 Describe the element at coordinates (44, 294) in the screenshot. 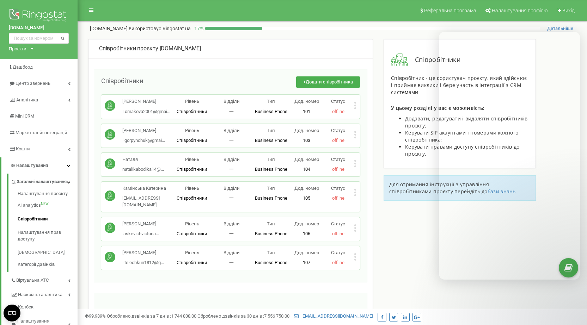

I see `a: Наскрізна аналітика` at that location.